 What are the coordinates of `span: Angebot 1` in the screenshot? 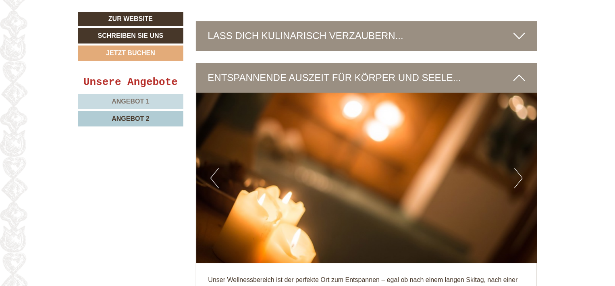 It's located at (130, 101).